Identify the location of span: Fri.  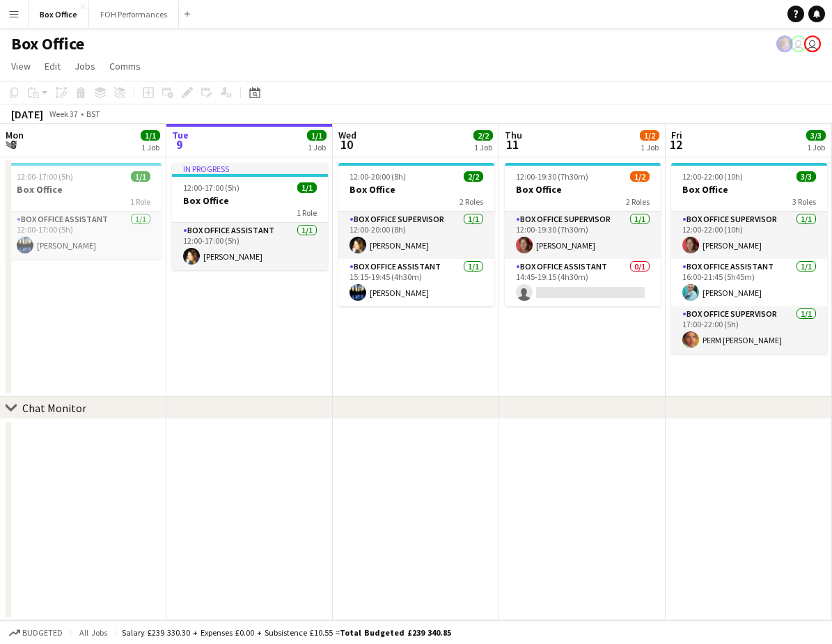
(677, 135).